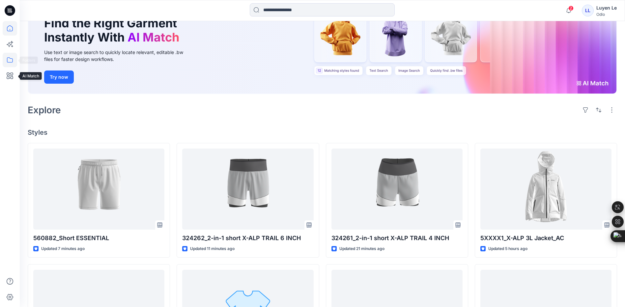 This screenshot has width=625, height=307. I want to click on span: AI Match, so click(153, 37).